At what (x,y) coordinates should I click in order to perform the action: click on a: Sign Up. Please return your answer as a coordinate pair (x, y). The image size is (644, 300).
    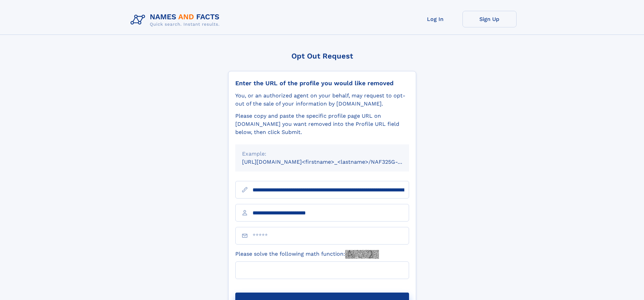
    Looking at the image, I should click on (489, 19).